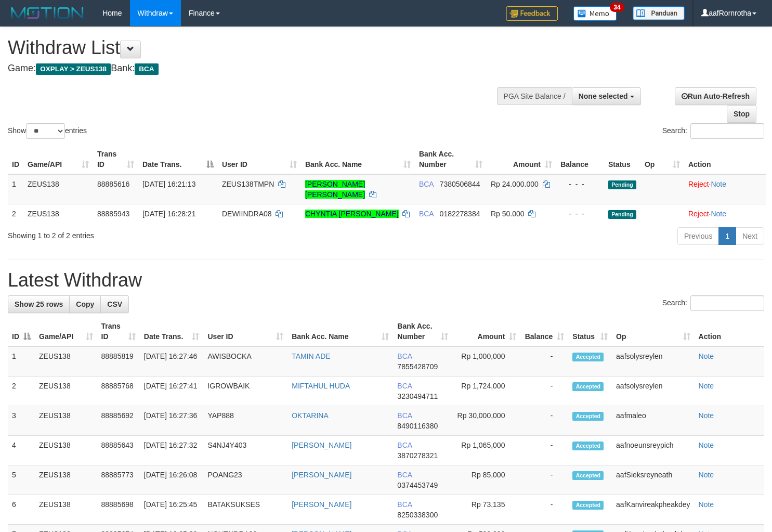 This screenshot has height=532, width=772. What do you see at coordinates (66, 331) in the screenshot?
I see `th: Game/API: activate to sort column ascending` at bounding box center [66, 331].